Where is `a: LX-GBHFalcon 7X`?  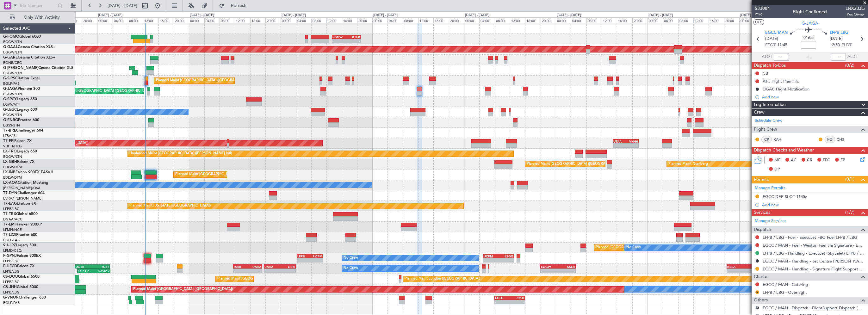 a: LX-GBHFalcon 7X is located at coordinates (18, 162).